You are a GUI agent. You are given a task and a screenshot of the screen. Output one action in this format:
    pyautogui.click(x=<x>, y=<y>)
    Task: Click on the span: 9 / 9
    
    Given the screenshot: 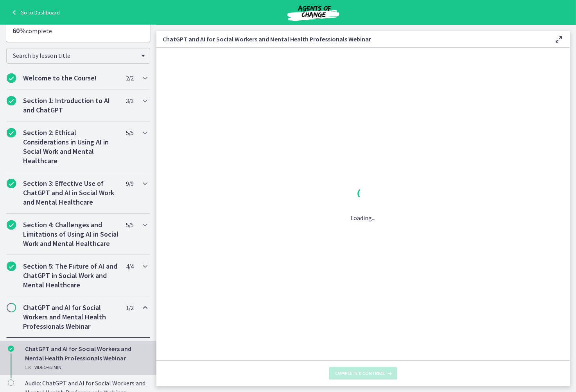 What is the action you would take?
    pyautogui.click(x=129, y=184)
    